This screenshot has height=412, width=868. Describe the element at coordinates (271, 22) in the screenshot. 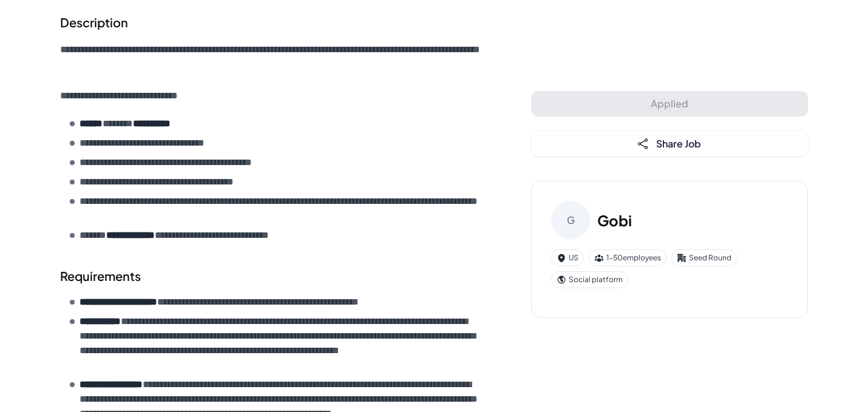

I see `h2: Description` at that location.